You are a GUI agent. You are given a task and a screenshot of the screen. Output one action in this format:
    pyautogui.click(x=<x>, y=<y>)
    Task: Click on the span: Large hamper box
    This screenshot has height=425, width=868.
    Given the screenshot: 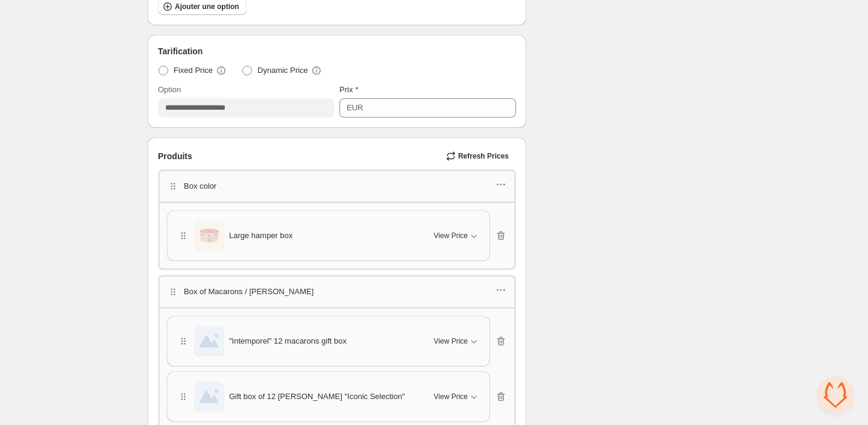 What is the action you would take?
    pyautogui.click(x=261, y=235)
    